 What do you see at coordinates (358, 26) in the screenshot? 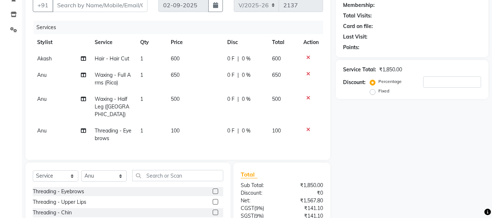
I see `div: Card on file:` at bounding box center [358, 26].